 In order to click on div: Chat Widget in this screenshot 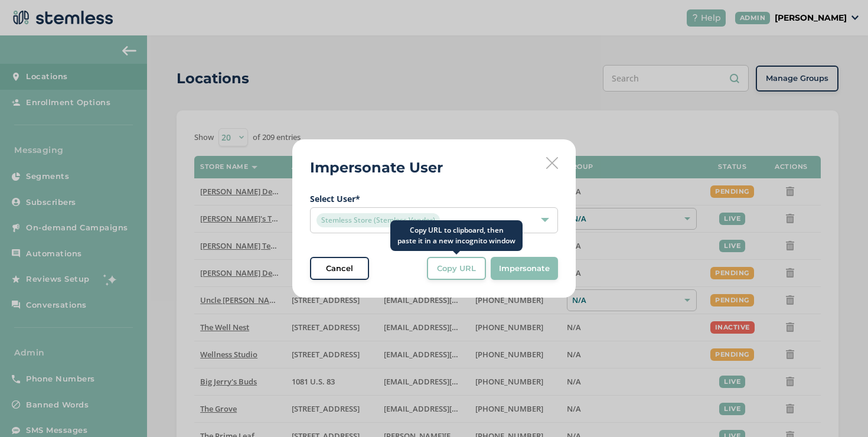, I will do `click(839, 409)`.